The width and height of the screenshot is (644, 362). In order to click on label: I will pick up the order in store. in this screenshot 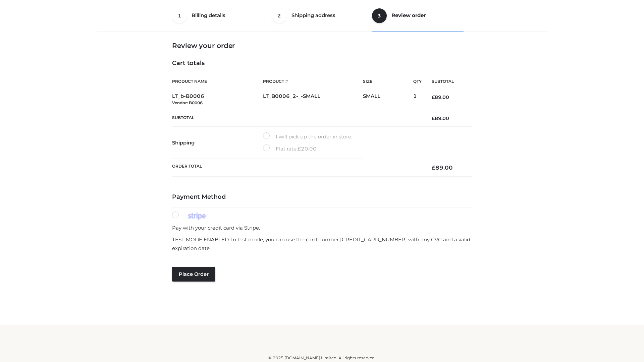, I will do `click(308, 137)`.